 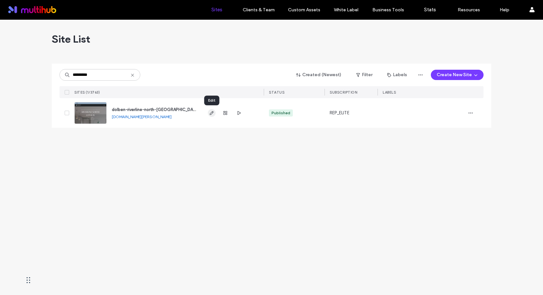 I want to click on div: Published, so click(x=281, y=113).